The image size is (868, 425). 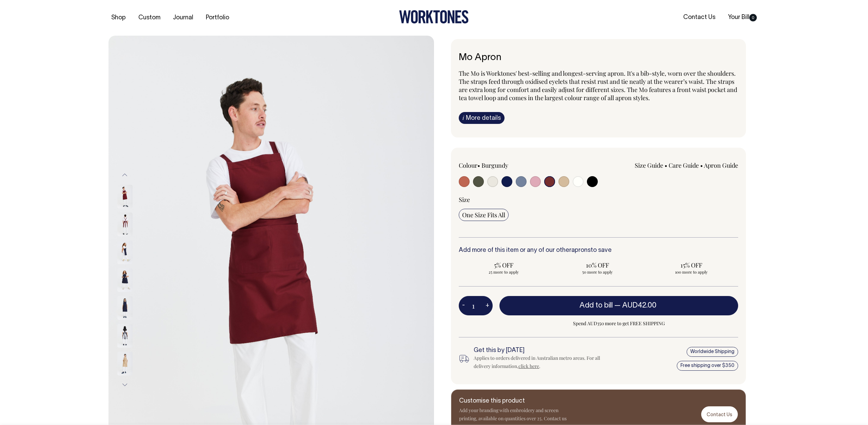 I want to click on span: Spend AUD350 more to get FREE SHIPPING, so click(x=619, y=323).